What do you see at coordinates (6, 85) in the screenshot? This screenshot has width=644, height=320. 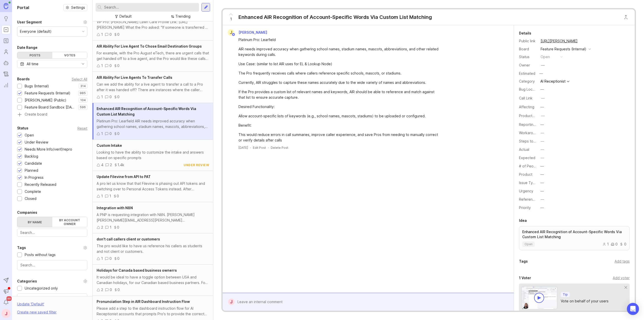 I see `a: Reporting` at bounding box center [6, 85].